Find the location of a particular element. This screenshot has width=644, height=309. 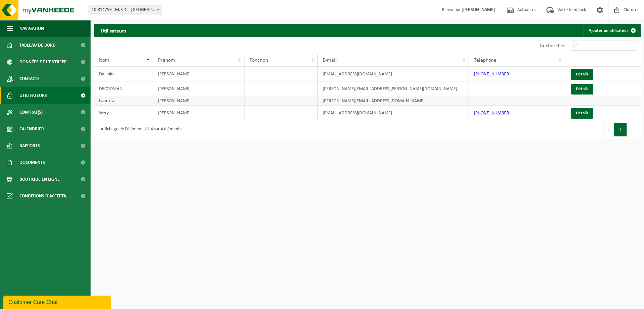

span: Contrat(s) is located at coordinates (31, 112).